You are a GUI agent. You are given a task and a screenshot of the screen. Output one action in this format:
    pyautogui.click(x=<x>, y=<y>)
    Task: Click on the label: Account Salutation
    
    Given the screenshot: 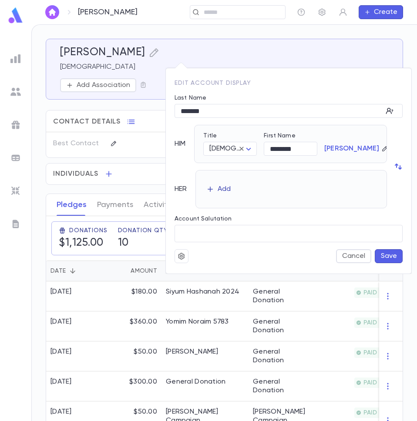 What is the action you would take?
    pyautogui.click(x=203, y=219)
    